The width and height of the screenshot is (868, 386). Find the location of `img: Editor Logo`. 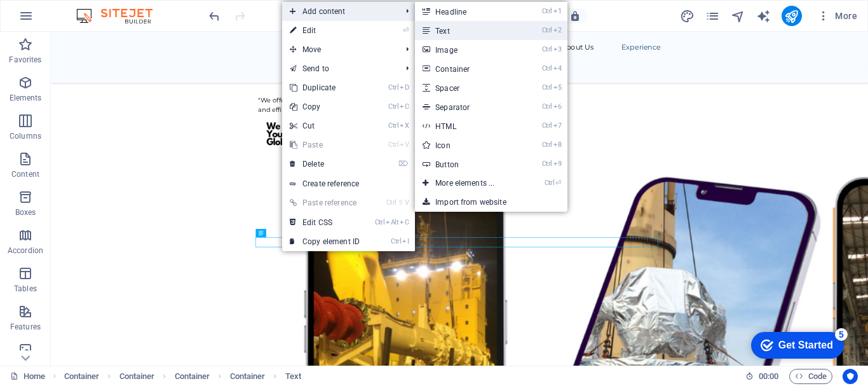

img: Editor Logo is located at coordinates (121, 16).